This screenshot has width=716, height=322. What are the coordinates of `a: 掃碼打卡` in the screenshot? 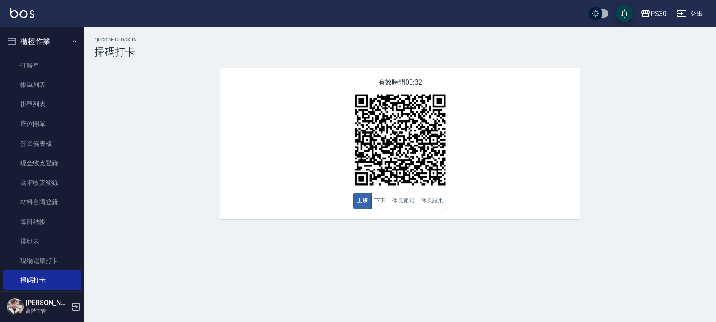 It's located at (42, 280).